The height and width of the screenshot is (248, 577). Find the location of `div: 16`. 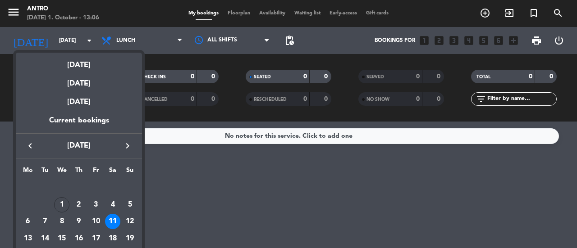

div: 16 is located at coordinates (79, 239).